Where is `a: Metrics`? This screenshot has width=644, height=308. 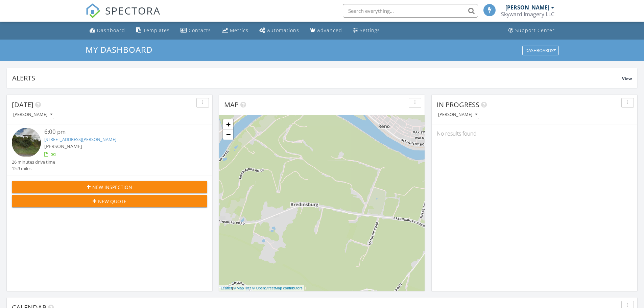 a: Metrics is located at coordinates (235, 30).